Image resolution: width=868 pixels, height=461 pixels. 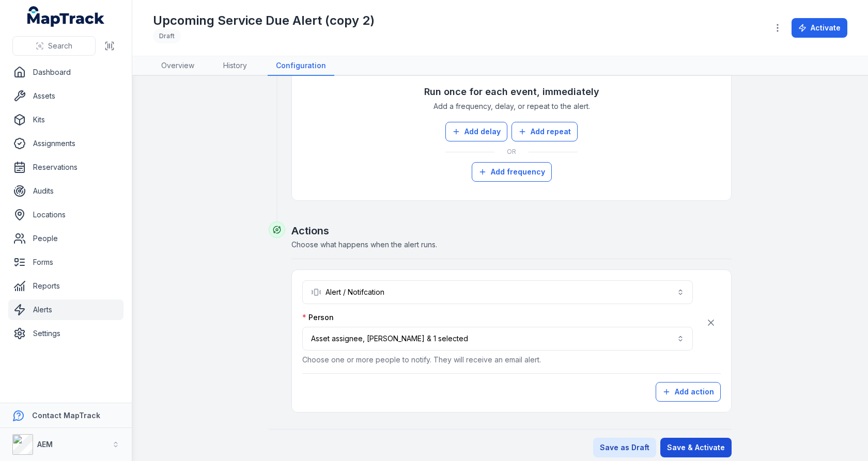 What do you see at coordinates (364, 245) in the screenshot?
I see `span: Choose what happens when the alert runs.` at bounding box center [364, 245].